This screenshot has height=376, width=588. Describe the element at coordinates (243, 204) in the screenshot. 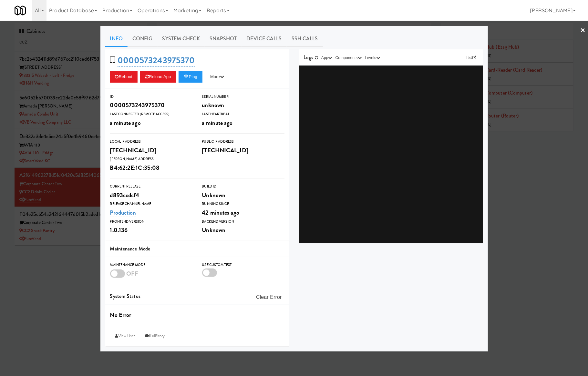

I see `div: Running Since` at that location.